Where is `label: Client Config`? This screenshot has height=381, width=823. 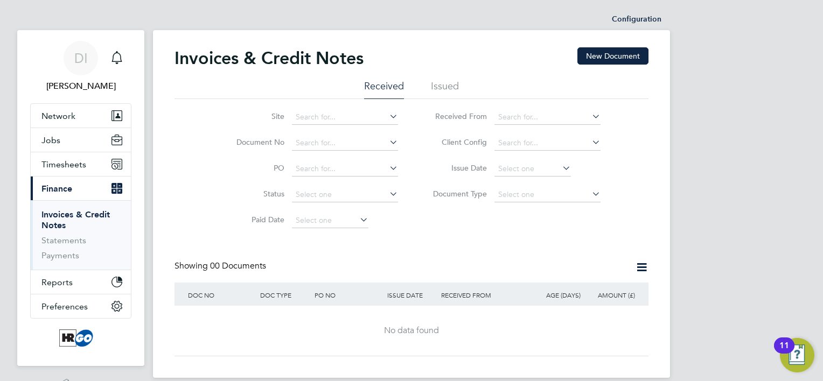
label: Client Config is located at coordinates (456, 142).